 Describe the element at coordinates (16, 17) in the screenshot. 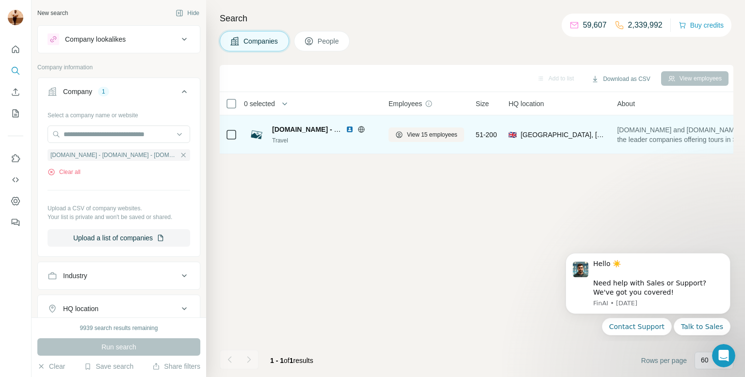

I see `img: Avatar` at that location.